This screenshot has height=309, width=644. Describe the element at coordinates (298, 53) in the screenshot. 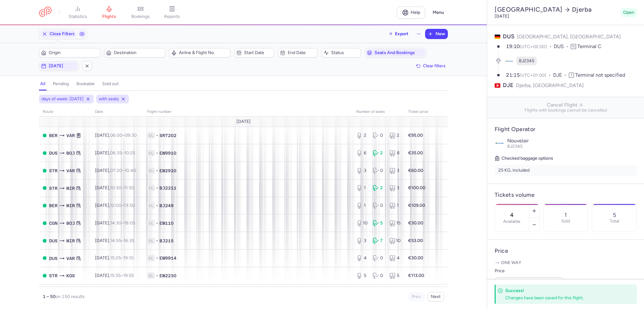

I see `button: End date` at that location.